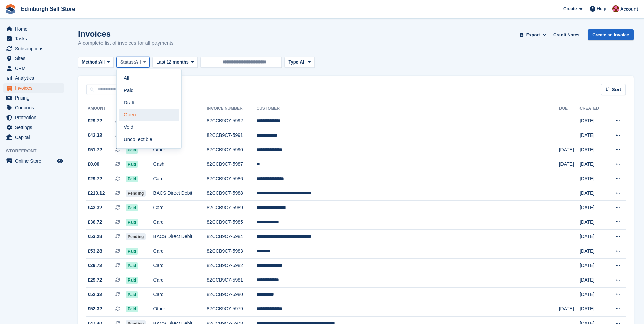  I want to click on span: CRM, so click(35, 68).